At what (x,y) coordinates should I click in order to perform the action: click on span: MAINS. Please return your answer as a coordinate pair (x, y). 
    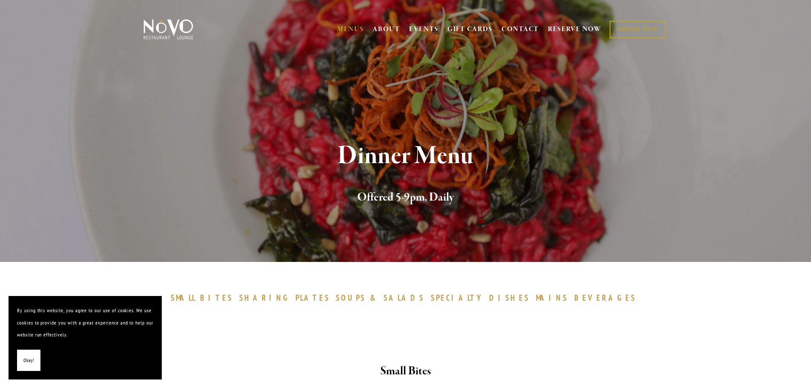
    Looking at the image, I should click on (552, 298).